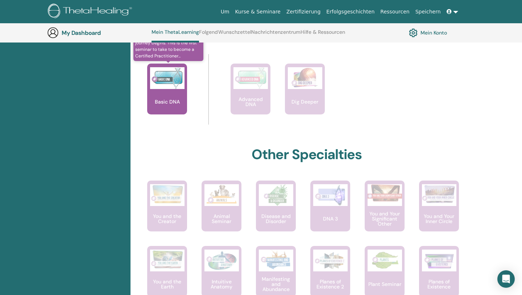 The height and width of the screenshot is (295, 522). What do you see at coordinates (222, 218) in the screenshot?
I see `p: Animal Seminar` at bounding box center [222, 218].